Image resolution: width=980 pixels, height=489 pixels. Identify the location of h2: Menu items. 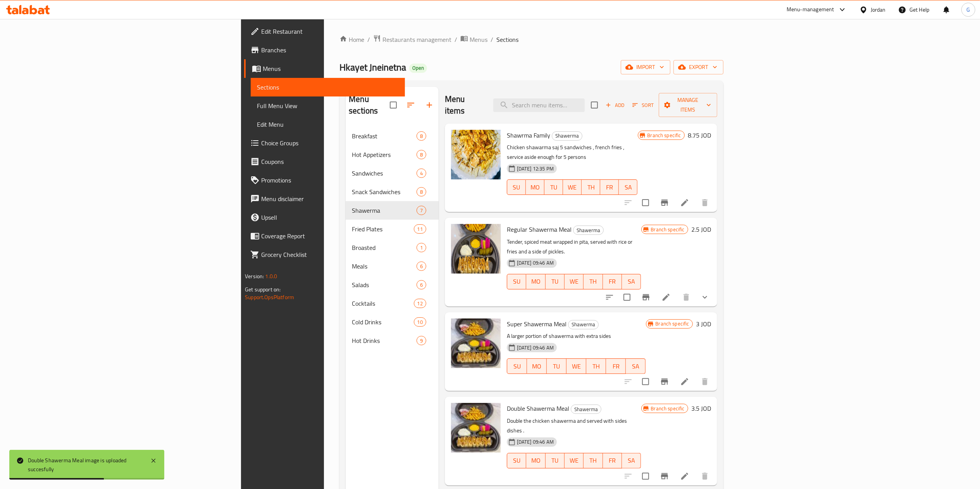
(464, 105).